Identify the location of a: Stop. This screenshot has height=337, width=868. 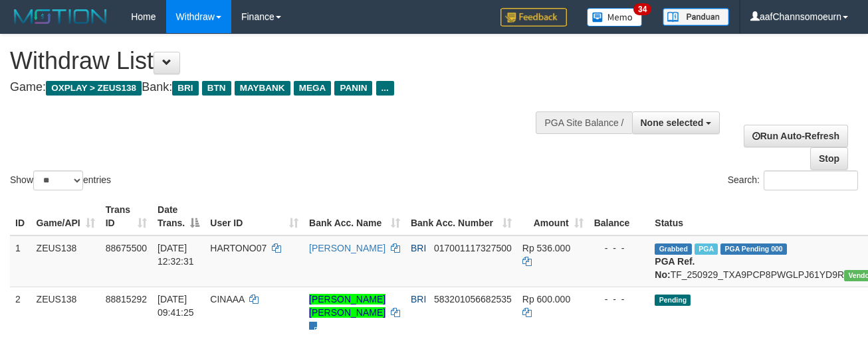
(829, 158).